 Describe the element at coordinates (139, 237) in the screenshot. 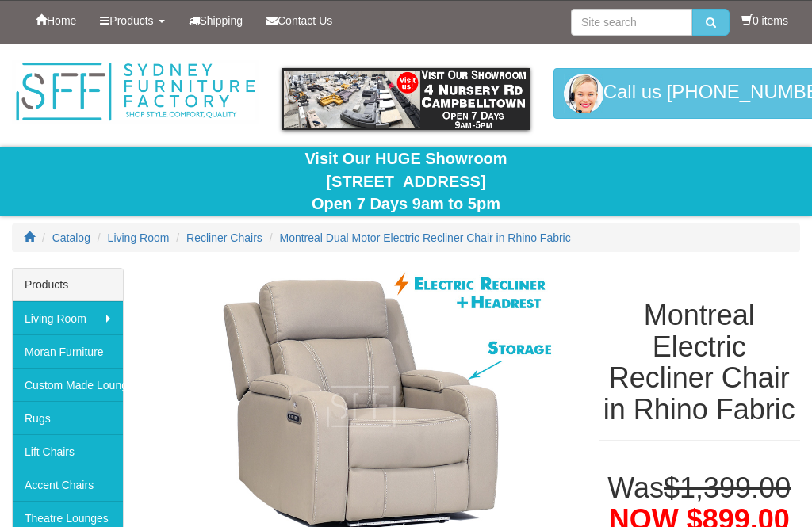

I see `span: Living Room` at that location.